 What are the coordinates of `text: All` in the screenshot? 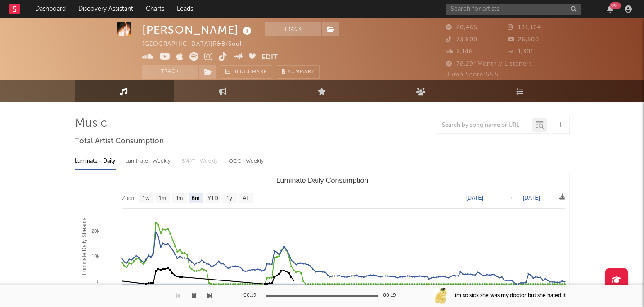 It's located at (245, 198).